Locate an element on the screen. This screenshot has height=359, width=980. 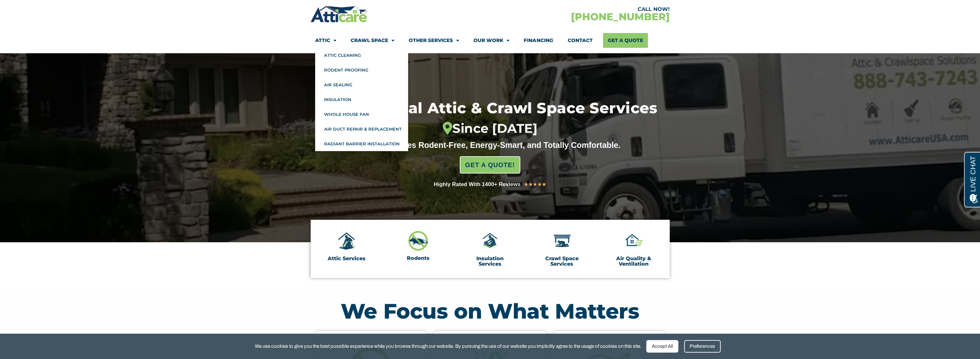
span: Opens a chat window is located at coordinates (34, 9).